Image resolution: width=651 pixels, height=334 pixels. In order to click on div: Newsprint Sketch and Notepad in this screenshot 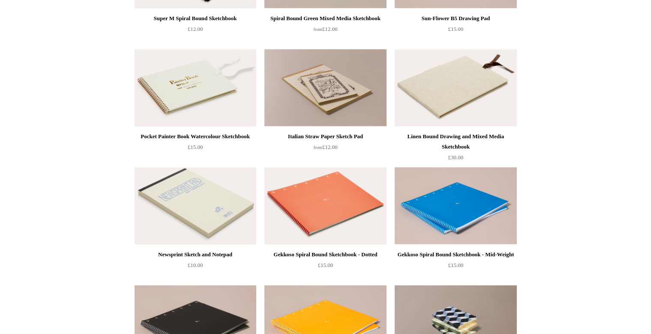, I will do `click(196, 254)`.